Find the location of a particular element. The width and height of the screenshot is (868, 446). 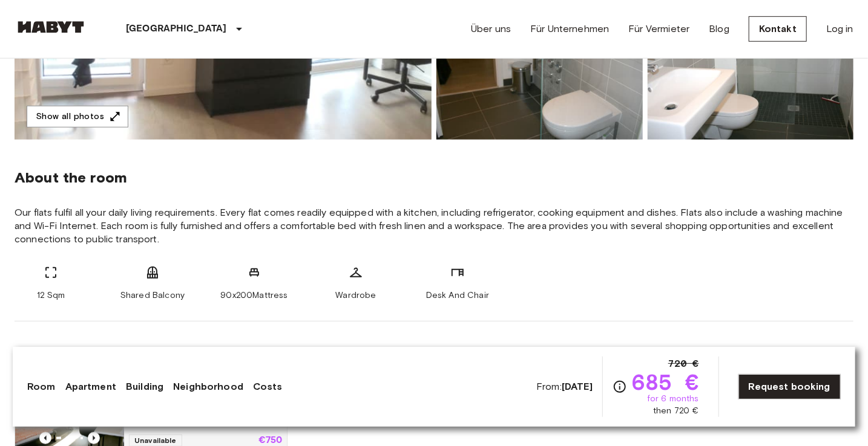

a: Kontakt is located at coordinates (778, 29).